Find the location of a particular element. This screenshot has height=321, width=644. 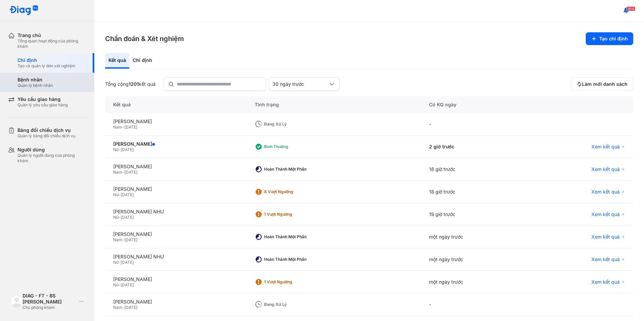

div: Tổng cộng kết quả is located at coordinates (130, 84).